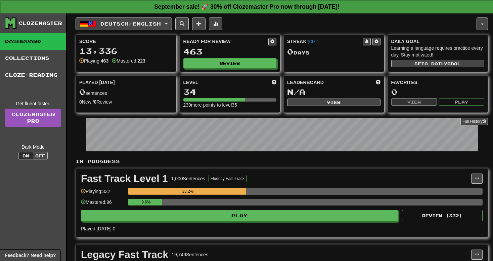  I want to click on div: Legacy Fast Track, so click(125, 254).